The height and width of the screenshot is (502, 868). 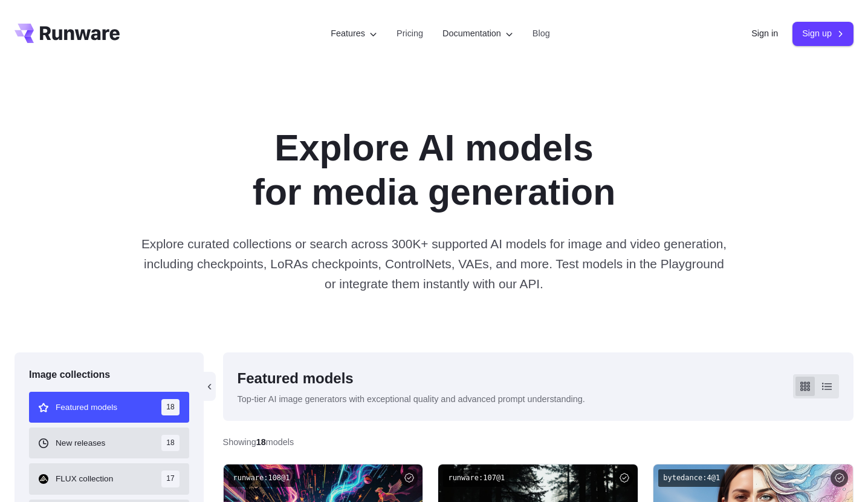 I want to click on span: FLUX collection, so click(x=84, y=479).